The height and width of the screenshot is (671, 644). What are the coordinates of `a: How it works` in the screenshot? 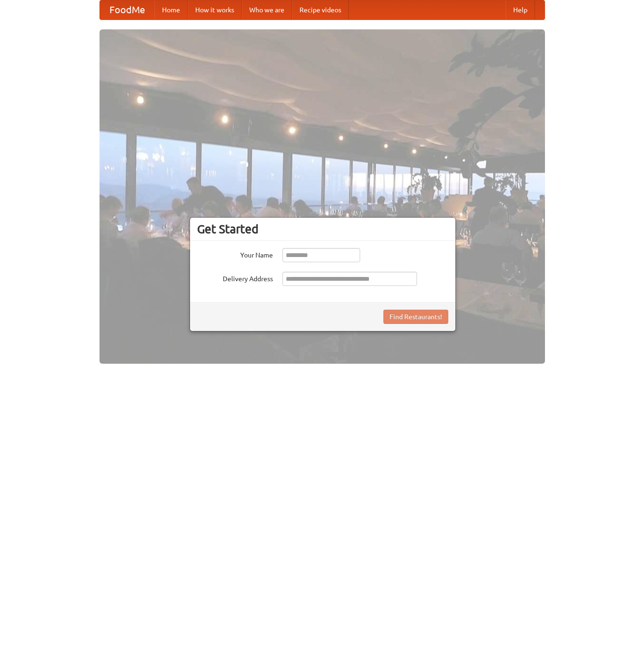 It's located at (214, 10).